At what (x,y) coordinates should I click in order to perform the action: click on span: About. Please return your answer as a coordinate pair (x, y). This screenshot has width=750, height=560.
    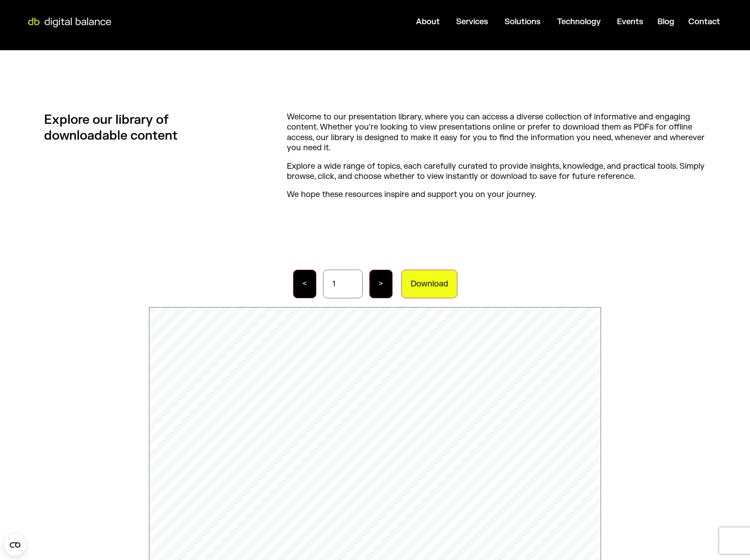
    Looking at the image, I should click on (428, 22).